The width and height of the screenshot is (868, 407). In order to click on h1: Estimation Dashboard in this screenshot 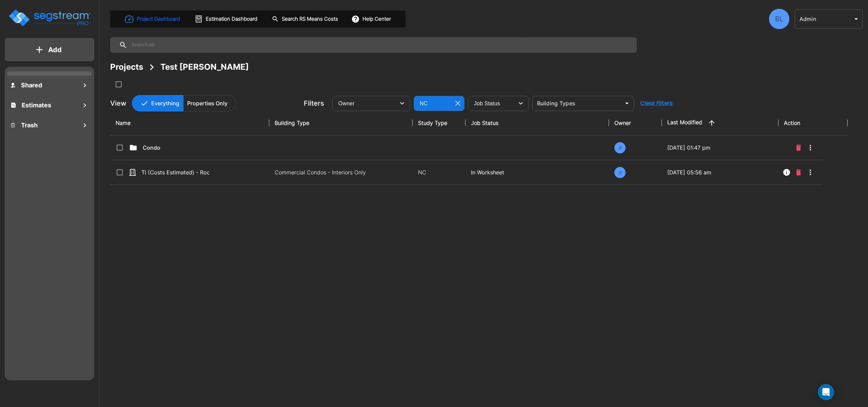, I will do `click(232, 19)`.